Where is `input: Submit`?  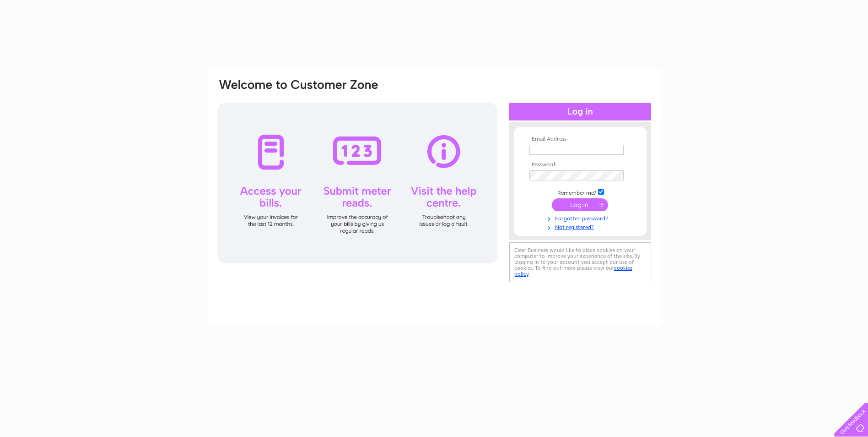 input: Submit is located at coordinates (580, 205).